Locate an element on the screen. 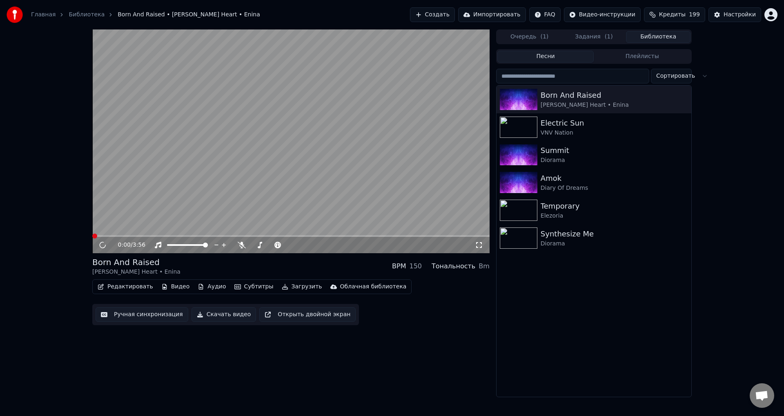  div: 150 is located at coordinates (416, 266).